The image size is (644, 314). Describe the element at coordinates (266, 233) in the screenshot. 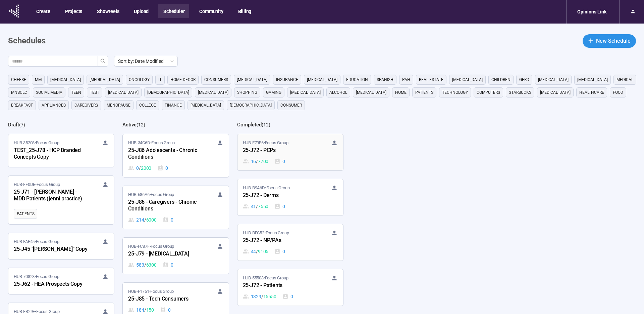

I see `span: HUB-BEC52 • Focus Group` at that location.